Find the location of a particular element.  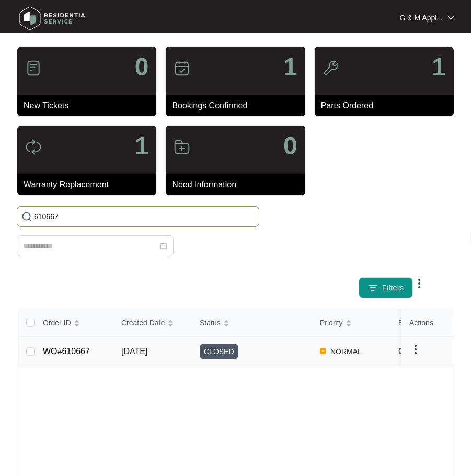

p: G & M Appl... is located at coordinates (421, 18).